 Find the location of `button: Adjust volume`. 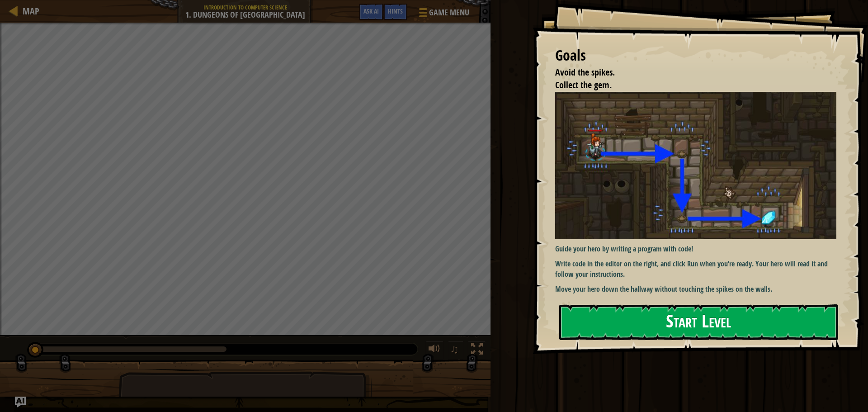

button: Adjust volume is located at coordinates (434, 350).